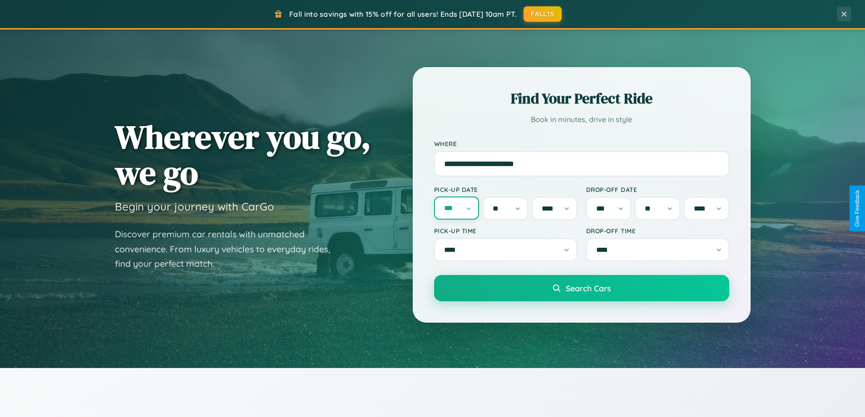 This screenshot has height=417, width=865. Describe the element at coordinates (194, 207) in the screenshot. I see `h3: Begin your journey with CarGo` at that location.